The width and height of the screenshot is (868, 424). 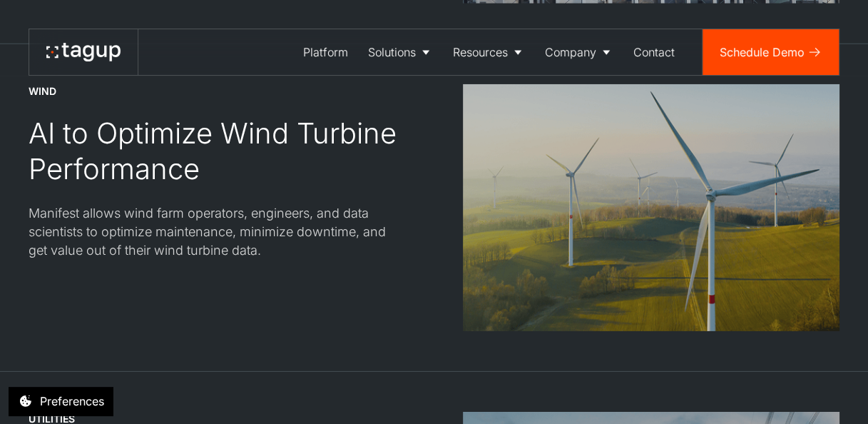 I want to click on div: Platform, so click(x=325, y=52).